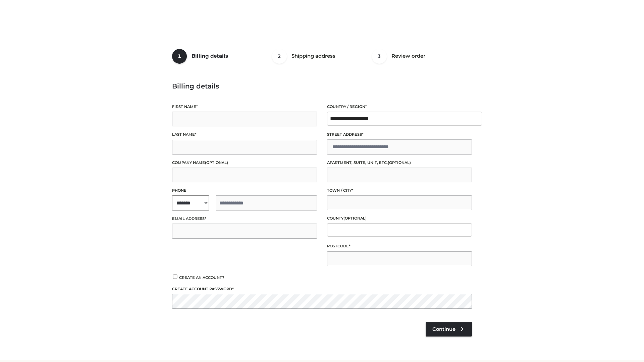 This screenshot has width=644, height=362. What do you see at coordinates (399, 218) in the screenshot?
I see `label: County` at bounding box center [399, 218].